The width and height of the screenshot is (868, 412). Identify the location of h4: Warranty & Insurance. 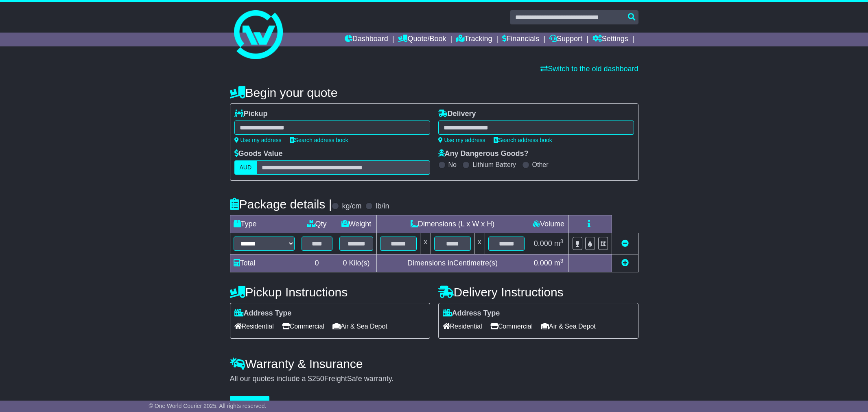
(434, 364).